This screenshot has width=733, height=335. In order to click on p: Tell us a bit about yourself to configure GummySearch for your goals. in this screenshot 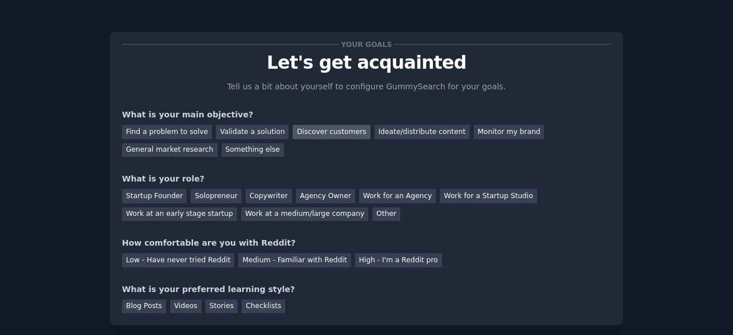, I will do `click(367, 87)`.